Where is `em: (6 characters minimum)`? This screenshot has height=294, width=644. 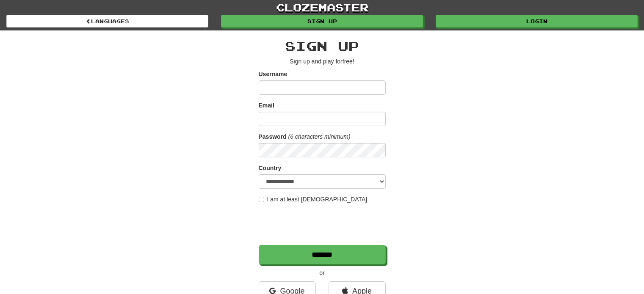
em: (6 characters minimum) is located at coordinates (319, 137).